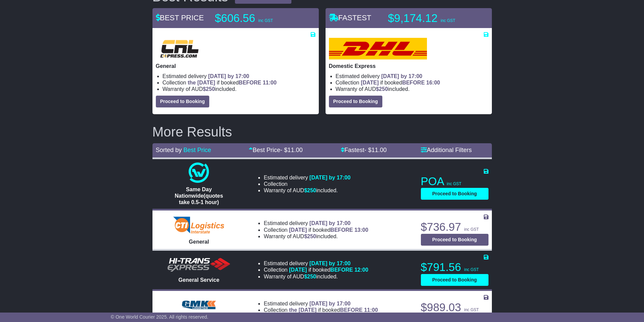 The width and height of the screenshot is (644, 322). I want to click on span: FASTEST, so click(350, 17).